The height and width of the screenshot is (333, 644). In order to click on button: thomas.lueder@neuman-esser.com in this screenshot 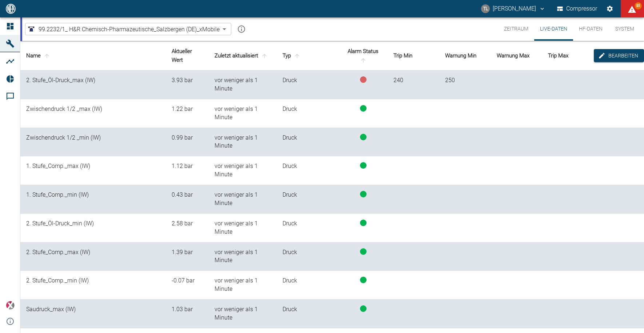, I will do `click(513, 9)`.